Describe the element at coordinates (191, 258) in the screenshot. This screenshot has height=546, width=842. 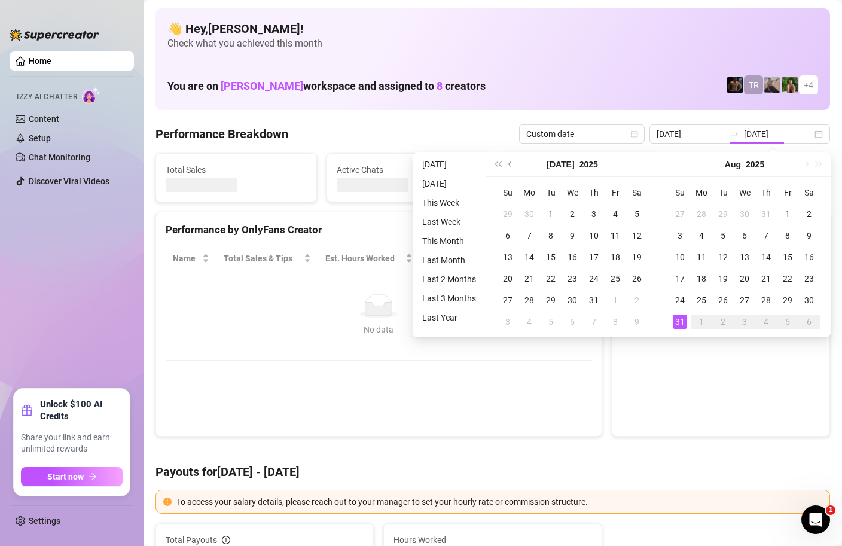
I see `th: Name` at that location.